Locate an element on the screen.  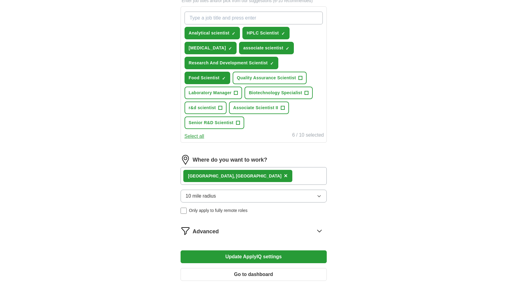
button: Go to dashboard is located at coordinates (254, 274).